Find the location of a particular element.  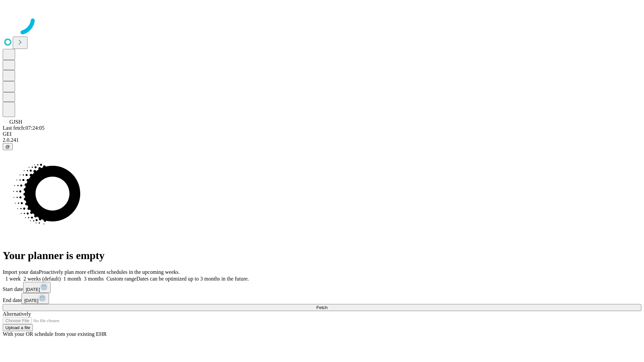

span: 2 weeks (default) is located at coordinates (42, 279).